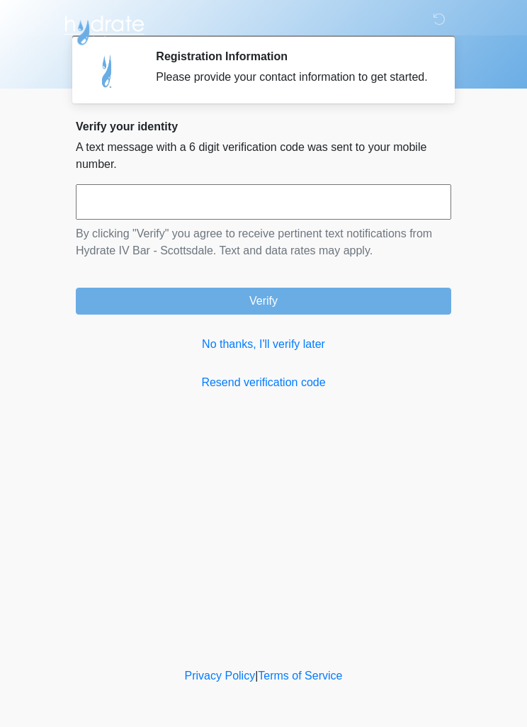 The height and width of the screenshot is (727, 527). I want to click on a: Privacy Policy, so click(220, 675).